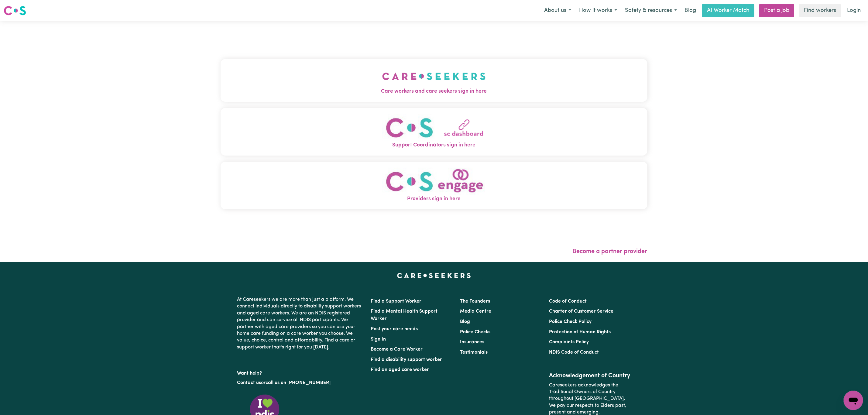  I want to click on a: Find a Mental Health Support Worker, so click(405, 315).